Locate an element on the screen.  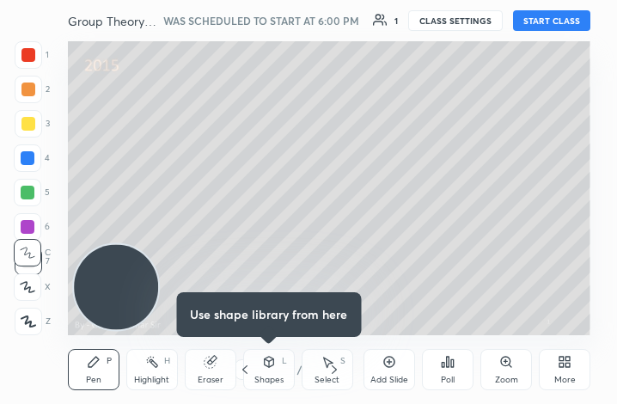
div: C is located at coordinates (32, 253).